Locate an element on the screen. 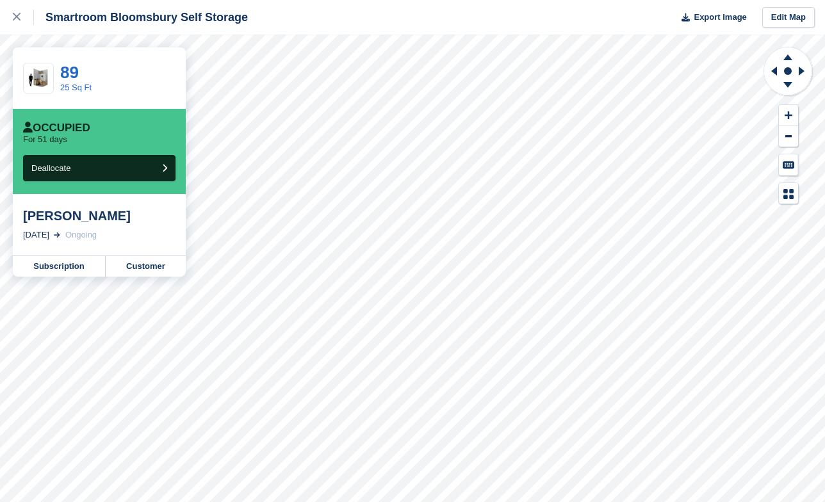 Image resolution: width=825 pixels, height=502 pixels. span: Deallocate is located at coordinates (51, 168).